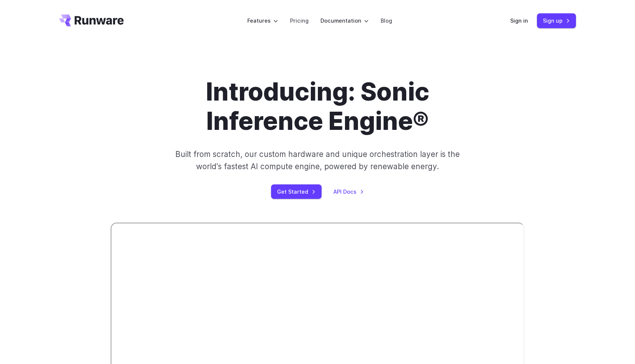  Describe the element at coordinates (263, 21) in the screenshot. I see `label: Features` at that location.